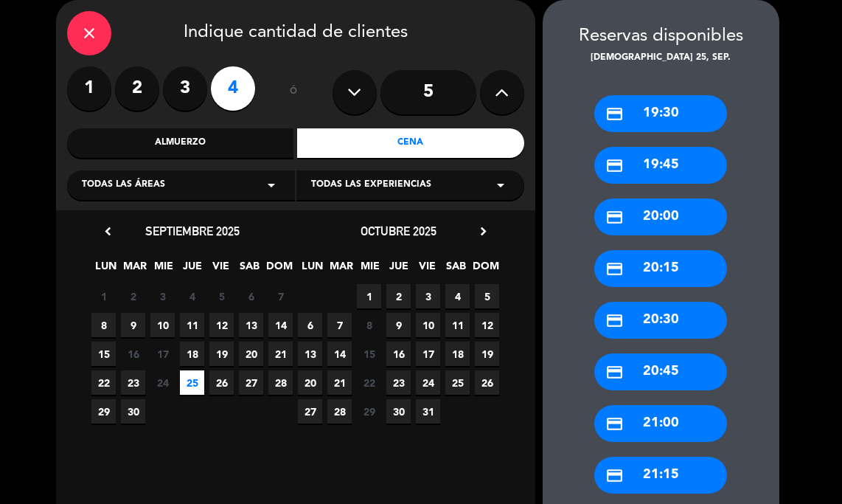 This screenshot has width=842, height=504. I want to click on i: close, so click(89, 33).